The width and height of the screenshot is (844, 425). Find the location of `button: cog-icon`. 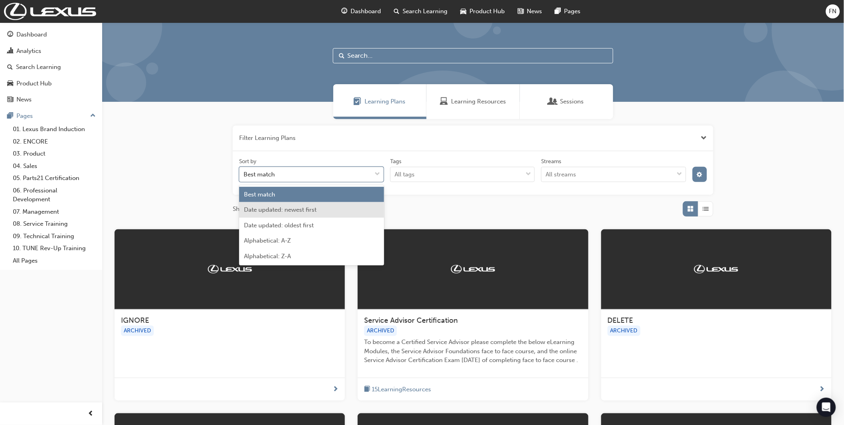

button: cog-icon is located at coordinates (700, 174).